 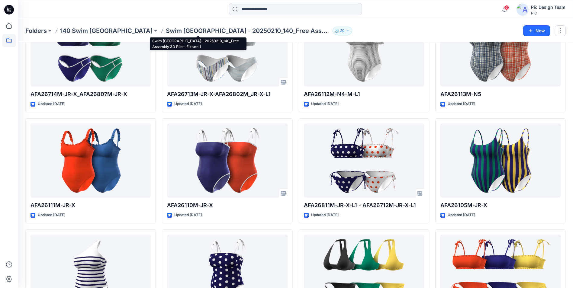 I want to click on button: 20, so click(x=342, y=31).